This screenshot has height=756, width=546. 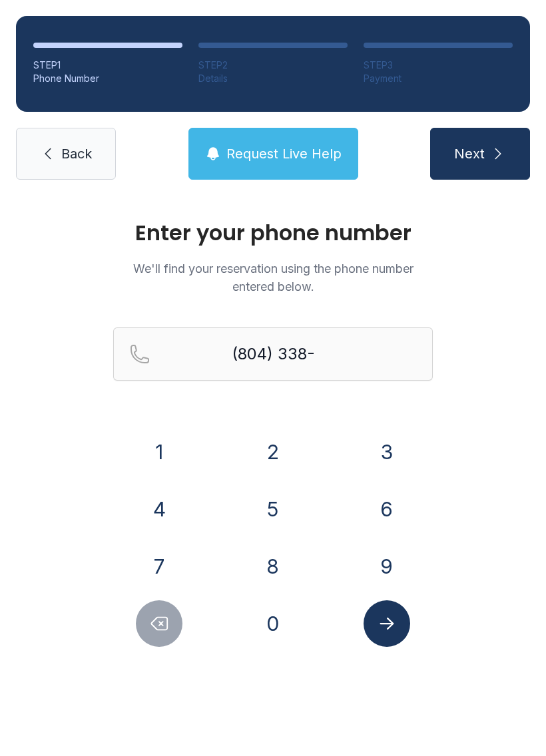 I want to click on p: We'll find your reservation using the phone number entered below., so click(x=273, y=277).